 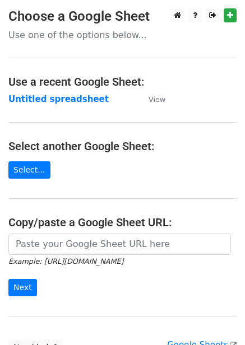 I want to click on input: Paste your Google Sheet URL here, so click(x=119, y=244).